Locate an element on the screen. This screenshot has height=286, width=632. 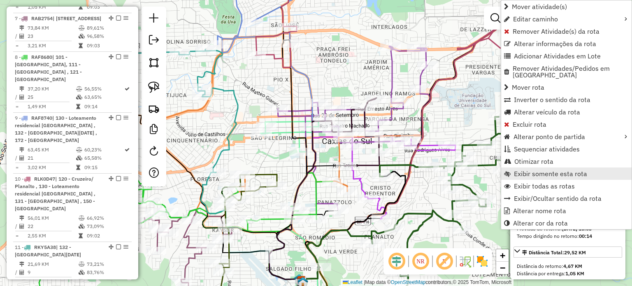
a: Reroteirizar Sessão is located at coordinates (154, 152).